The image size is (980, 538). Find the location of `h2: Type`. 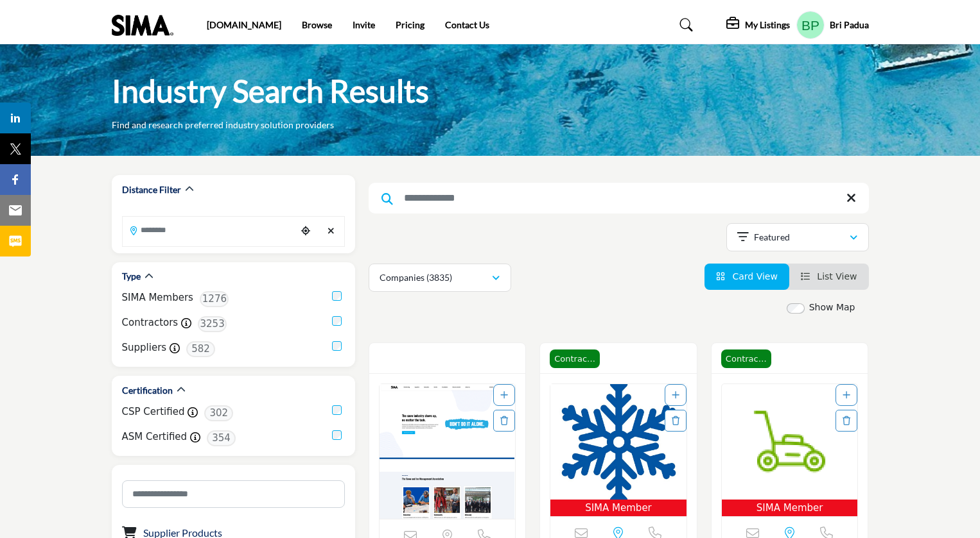

h2: Type is located at coordinates (131, 276).